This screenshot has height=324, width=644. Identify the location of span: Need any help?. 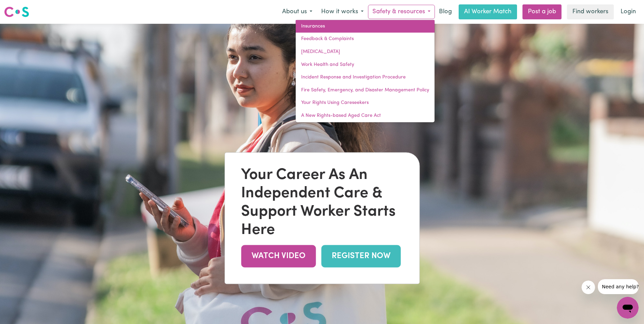
(22, 7).